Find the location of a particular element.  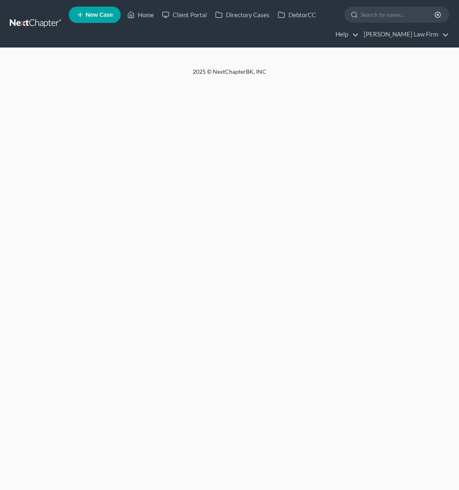

div: 2025 © NextChapterBK, INC is located at coordinates (230, 75).